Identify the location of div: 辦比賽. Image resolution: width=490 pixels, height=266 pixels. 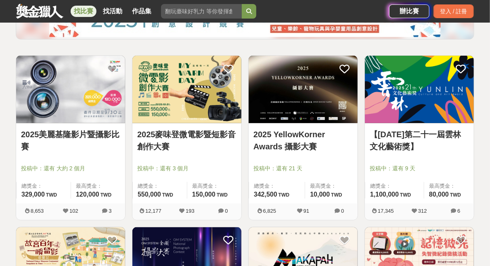
(409, 11).